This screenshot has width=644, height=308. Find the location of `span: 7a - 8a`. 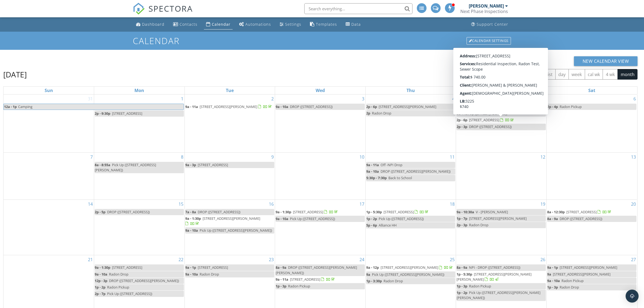

span: 7a - 8a is located at coordinates (191, 212).